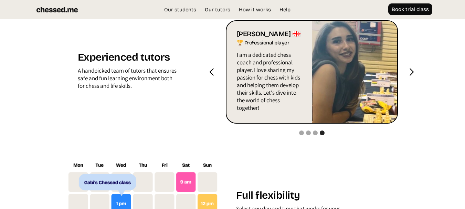 This screenshot has width=465, height=209. What do you see at coordinates (315, 133) in the screenshot?
I see `div: Show slide 3 of 4` at bounding box center [315, 133].